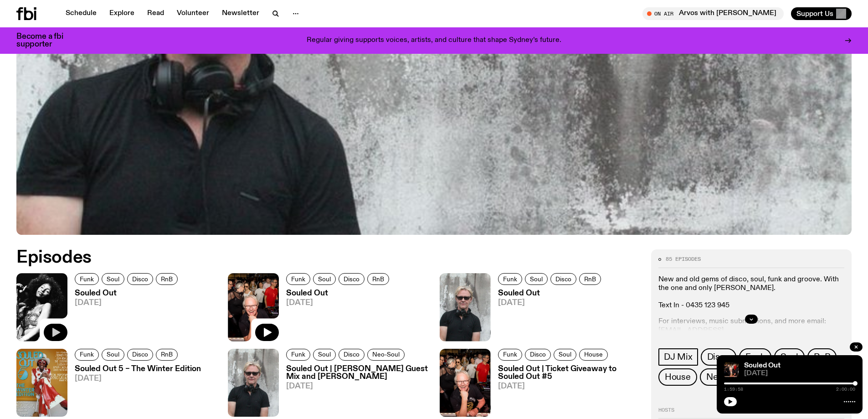 This screenshot has height=419, width=868. What do you see at coordinates (433, 41) in the screenshot?
I see `p: Regular giving supports voices, artists, and culture that shape Sydney’s future.` at bounding box center [433, 41].